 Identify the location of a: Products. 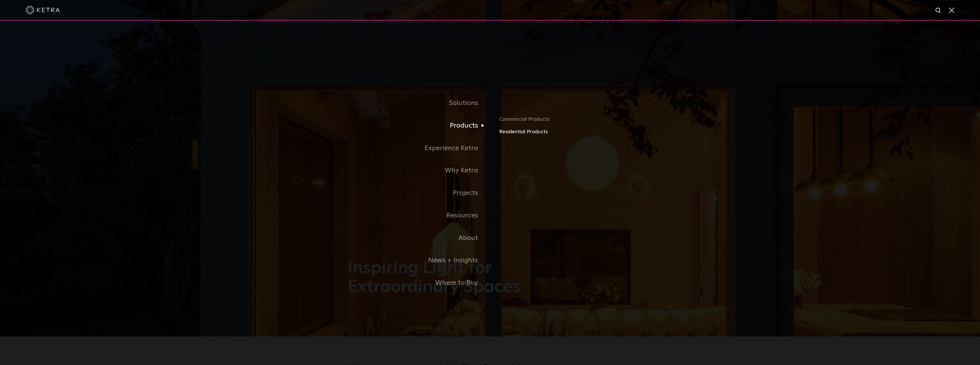
(419, 125).